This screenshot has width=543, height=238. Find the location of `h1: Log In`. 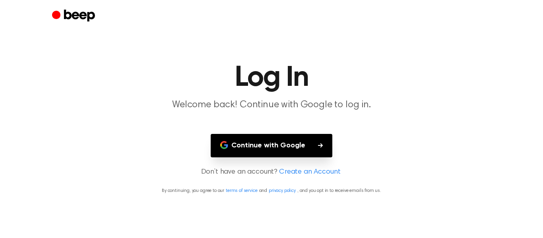

h1: Log In is located at coordinates (271, 78).